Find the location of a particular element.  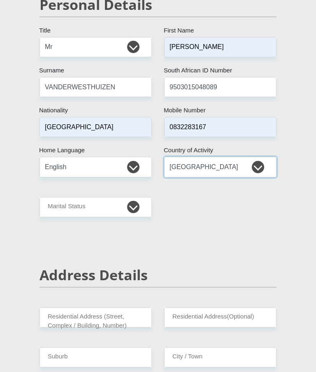

input: Suburb is located at coordinates (96, 358).